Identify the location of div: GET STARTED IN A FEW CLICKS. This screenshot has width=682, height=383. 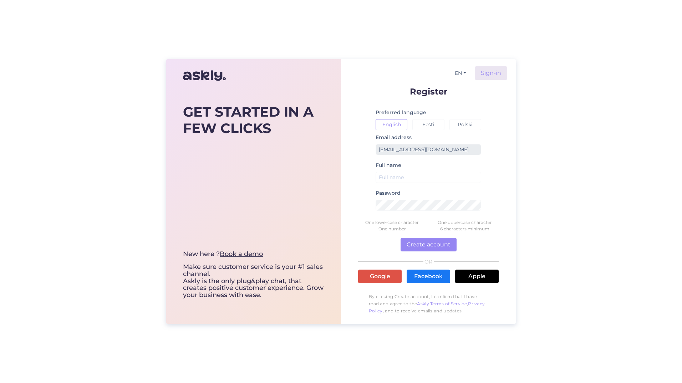
(254, 120).